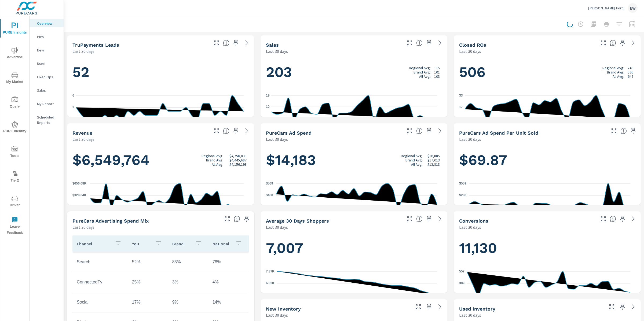 This screenshot has height=321, width=644. Describe the element at coordinates (148, 262) in the screenshot. I see `td: 52%` at that location.